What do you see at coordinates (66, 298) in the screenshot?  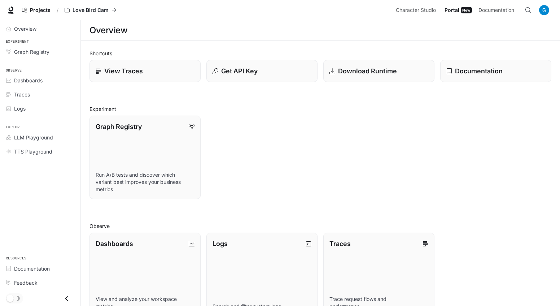 I see `button: Close drawer` at bounding box center [66, 298].